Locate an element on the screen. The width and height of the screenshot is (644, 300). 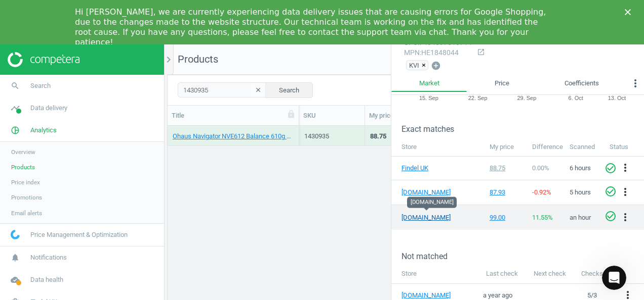
a: Coefficients is located at coordinates (582, 83).